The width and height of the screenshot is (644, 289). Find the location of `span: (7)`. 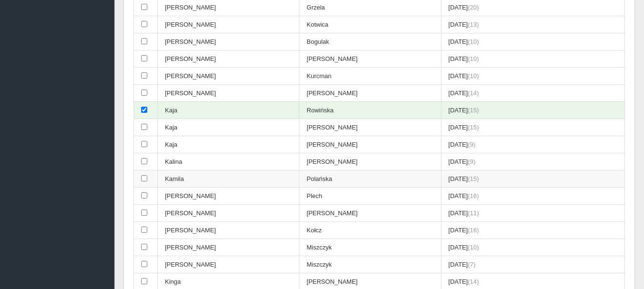

span: (7) is located at coordinates (471, 264).